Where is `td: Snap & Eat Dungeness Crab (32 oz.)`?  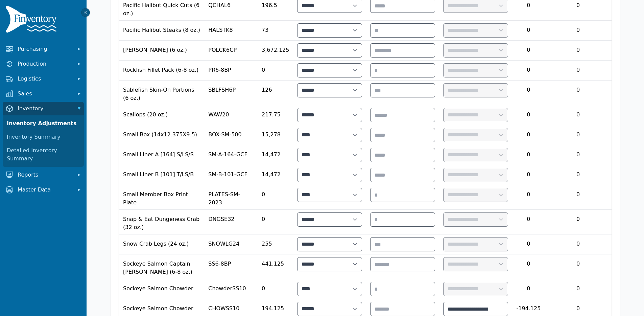
td: Snap & Eat Dungeness Crab (32 oz.) is located at coordinates (161, 222).